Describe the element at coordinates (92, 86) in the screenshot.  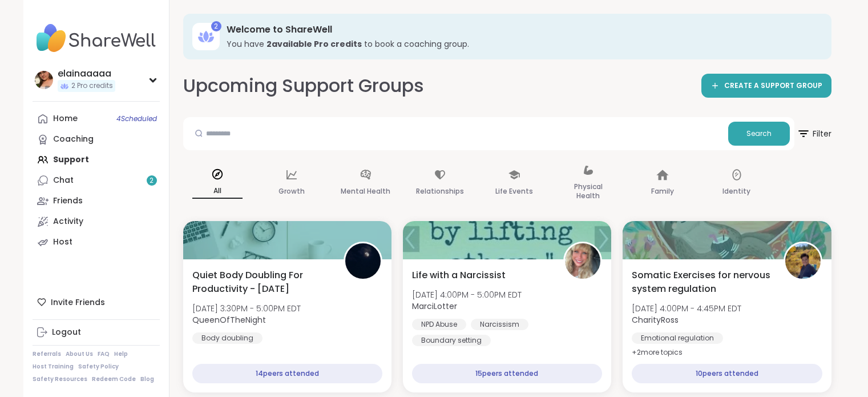
I see `span: 2 Pro credits` at that location.